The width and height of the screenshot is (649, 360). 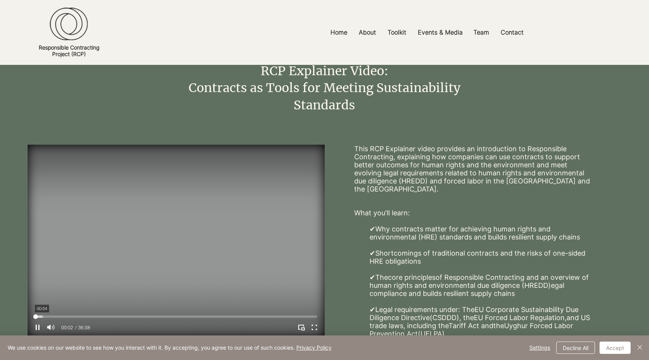 What do you see at coordinates (82, 327) in the screenshot?
I see `span: 36:38` at bounding box center [82, 327].